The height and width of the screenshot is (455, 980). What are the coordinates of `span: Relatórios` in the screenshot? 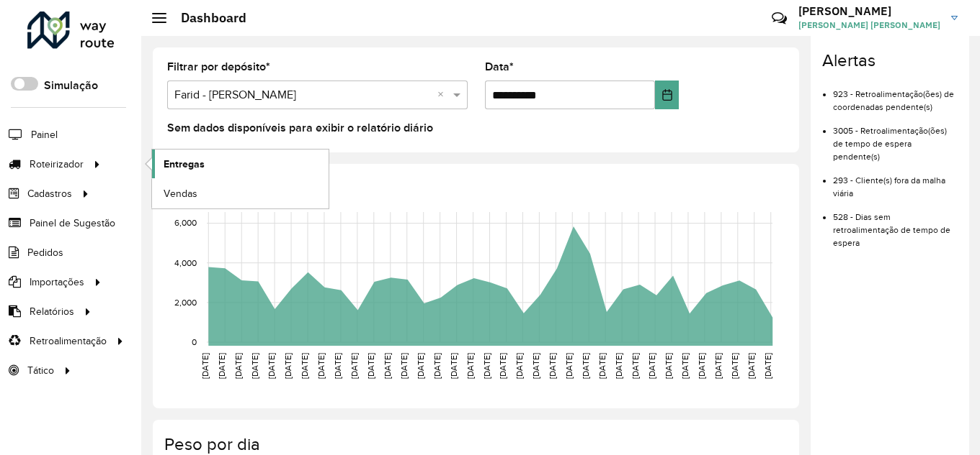 It's located at (52, 311).